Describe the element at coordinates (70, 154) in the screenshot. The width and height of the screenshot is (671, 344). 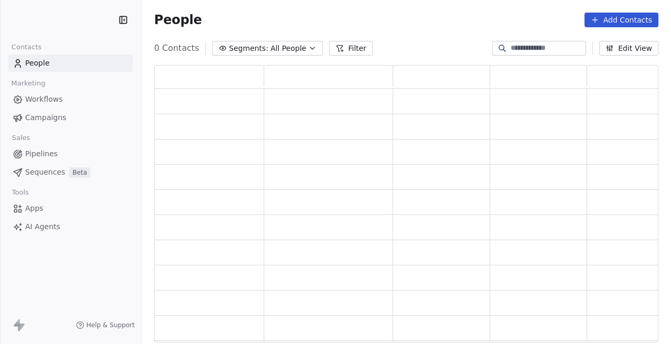
I see `a: Pipelines` at that location.